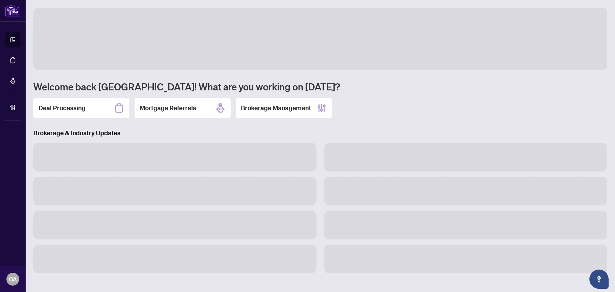  Describe the element at coordinates (62, 108) in the screenshot. I see `h2: Deal Processing` at that location.